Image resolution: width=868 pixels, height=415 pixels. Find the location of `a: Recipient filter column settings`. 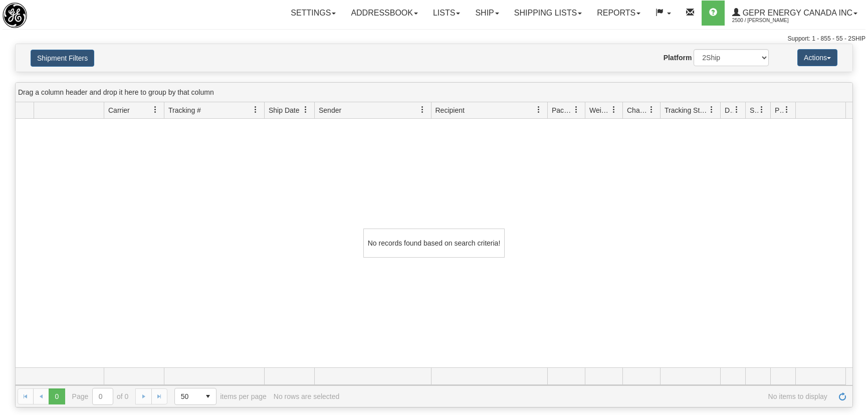

a: Recipient filter column settings is located at coordinates (539, 110).